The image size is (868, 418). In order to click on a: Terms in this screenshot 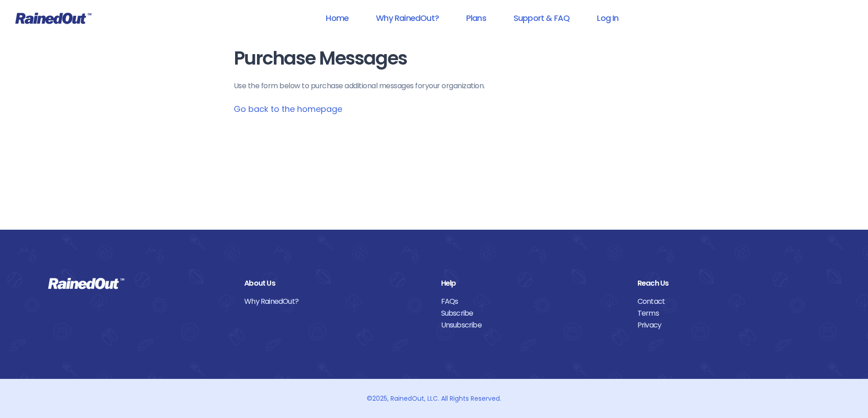, I will do `click(728, 314)`.